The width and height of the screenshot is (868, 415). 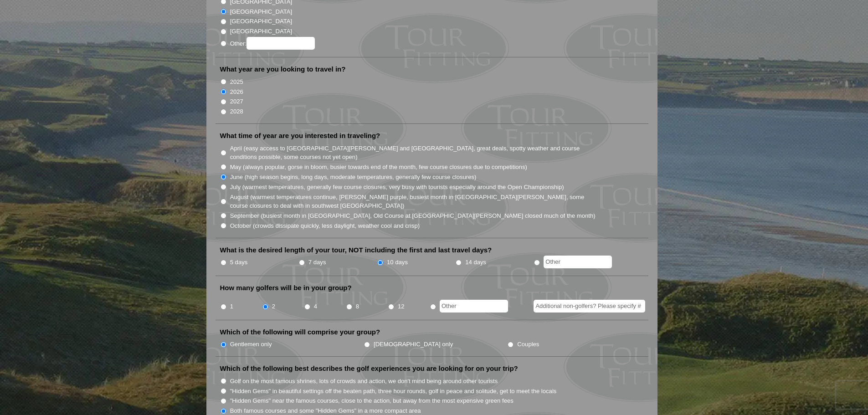 I want to click on label: How many golfers will be in your group?, so click(x=286, y=288).